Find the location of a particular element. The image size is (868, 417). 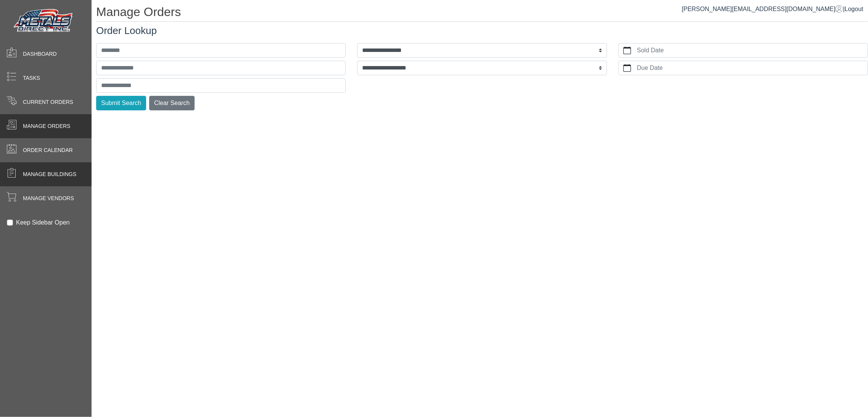

span: Manage Orders is located at coordinates (47, 126).